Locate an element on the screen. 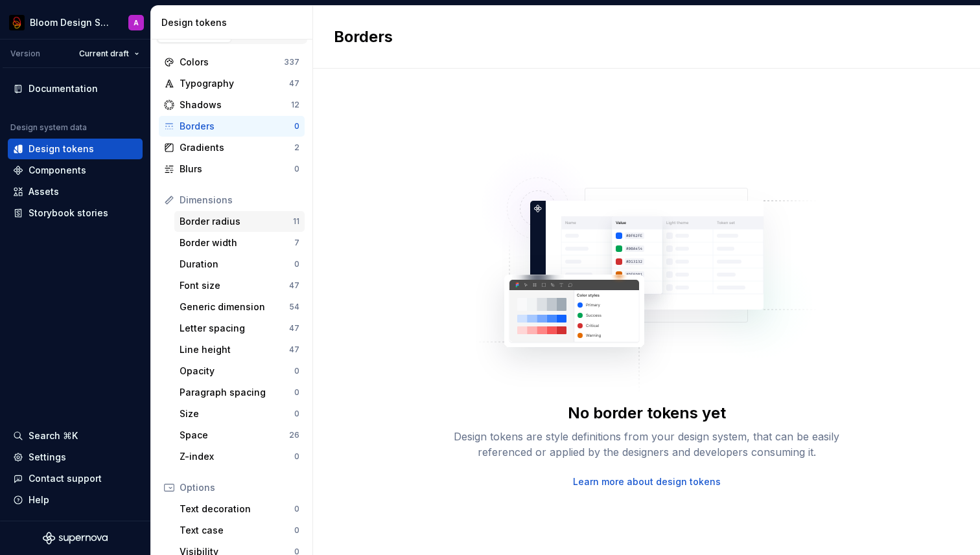 Image resolution: width=980 pixels, height=555 pixels. div: 7 is located at coordinates (297, 243).